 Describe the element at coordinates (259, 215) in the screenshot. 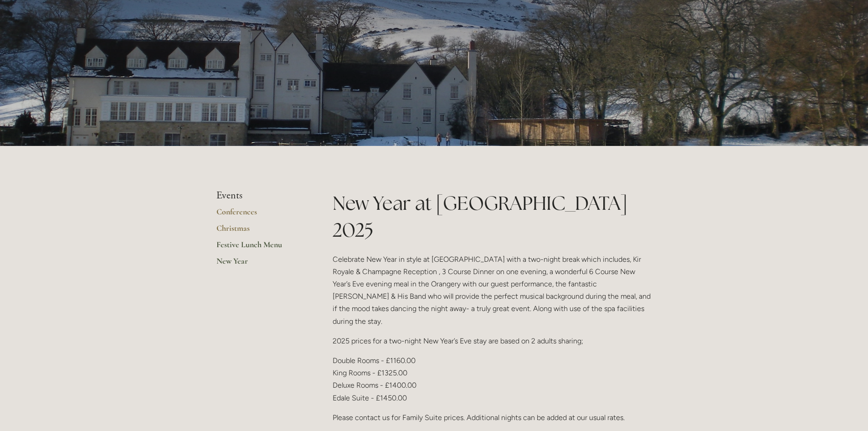

I see `a: Conferences` at that location.